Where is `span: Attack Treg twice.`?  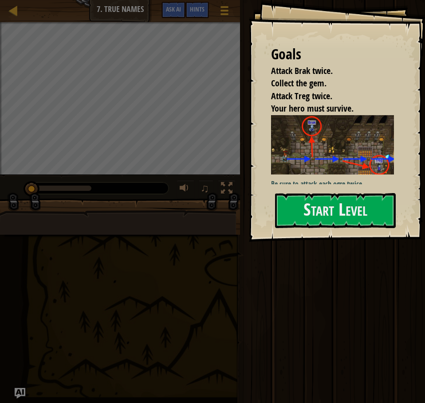 span: Attack Treg twice. is located at coordinates (301, 96).